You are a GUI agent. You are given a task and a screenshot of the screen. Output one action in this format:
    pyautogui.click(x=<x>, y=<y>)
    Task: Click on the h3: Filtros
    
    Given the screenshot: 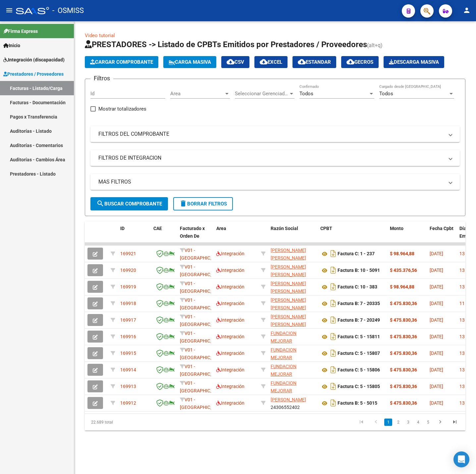 What is the action you would take?
    pyautogui.click(x=101, y=78)
    